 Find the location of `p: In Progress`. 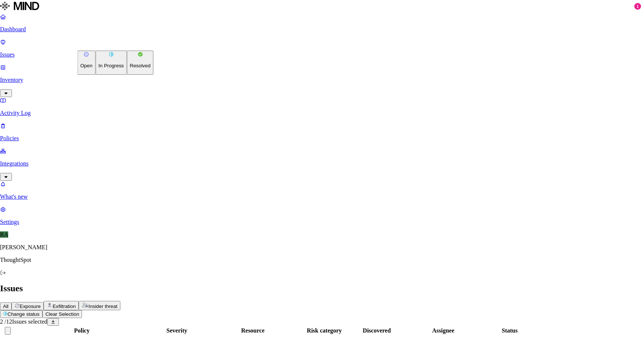

p: In Progress is located at coordinates (111, 65).